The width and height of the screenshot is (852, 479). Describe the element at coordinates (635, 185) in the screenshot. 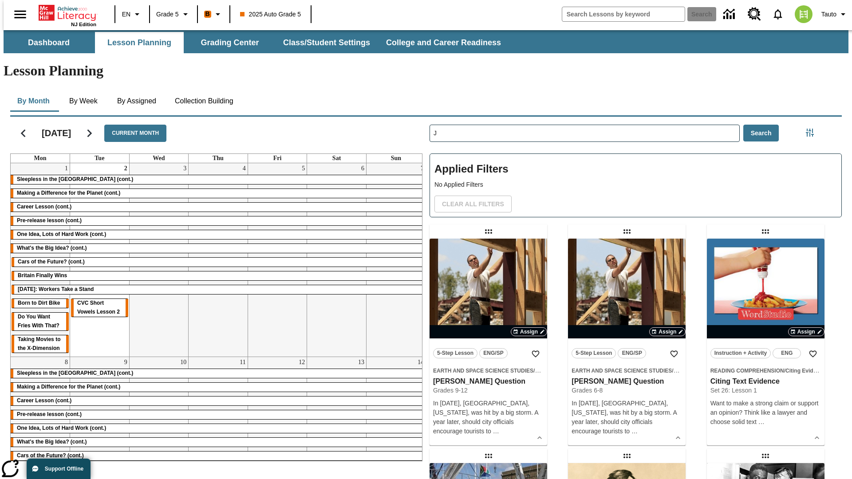

I see `div: Applied Filters` at that location.